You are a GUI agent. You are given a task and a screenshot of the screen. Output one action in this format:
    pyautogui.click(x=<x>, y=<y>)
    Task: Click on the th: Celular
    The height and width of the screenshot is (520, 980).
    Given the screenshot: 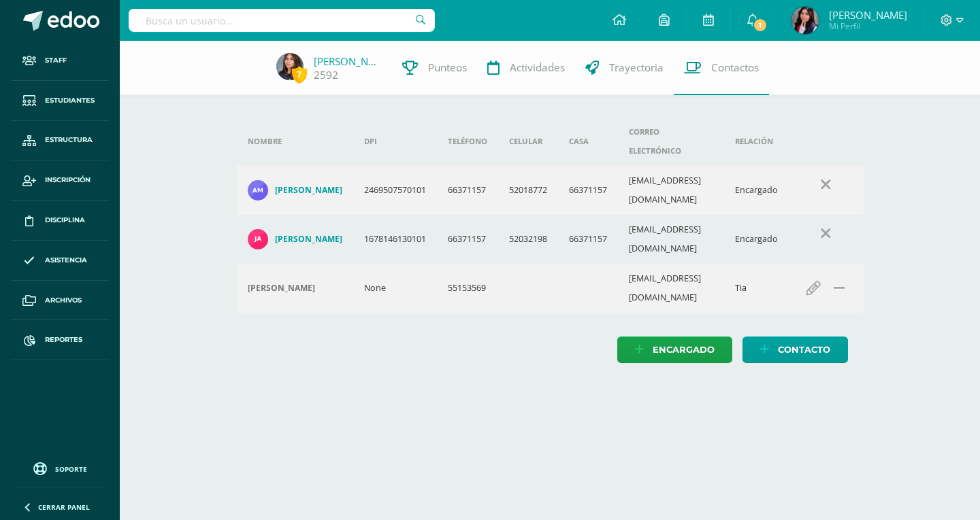 What is the action you would take?
    pyautogui.click(x=528, y=141)
    